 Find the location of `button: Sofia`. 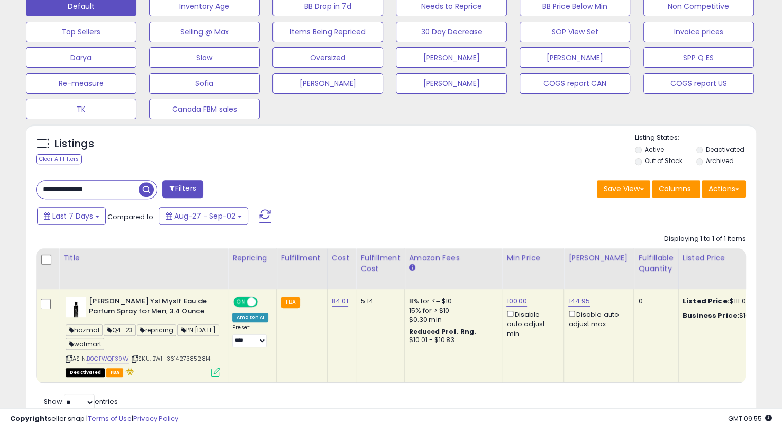

button: Sofia is located at coordinates (204, 83).